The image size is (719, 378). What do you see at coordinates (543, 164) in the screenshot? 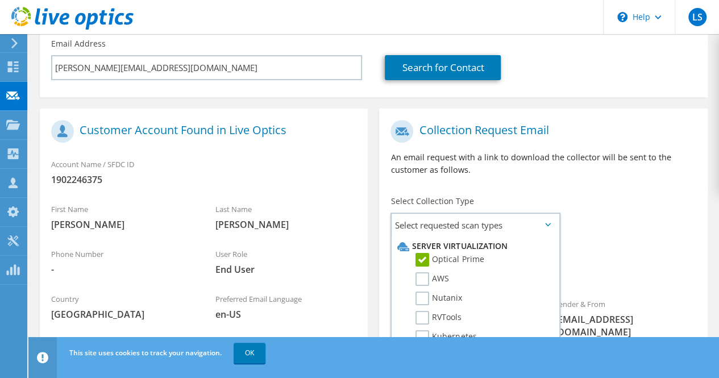
I see `p: An email request with a link to download the collector will be sent to the customer as follows.` at bounding box center [543, 164].